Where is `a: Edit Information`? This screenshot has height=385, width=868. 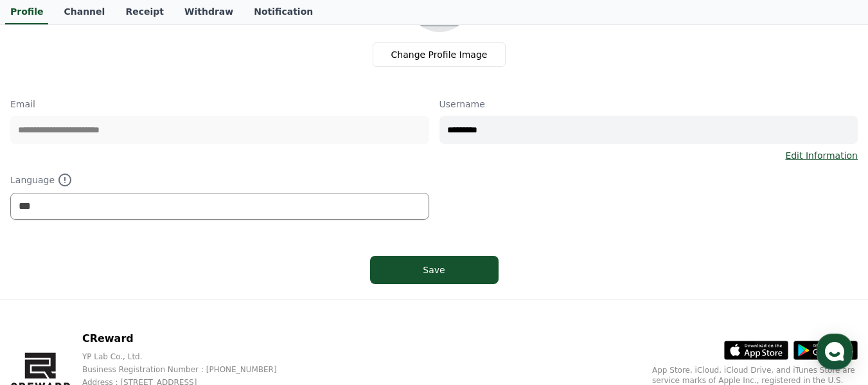
a: Edit Information is located at coordinates (821, 156).